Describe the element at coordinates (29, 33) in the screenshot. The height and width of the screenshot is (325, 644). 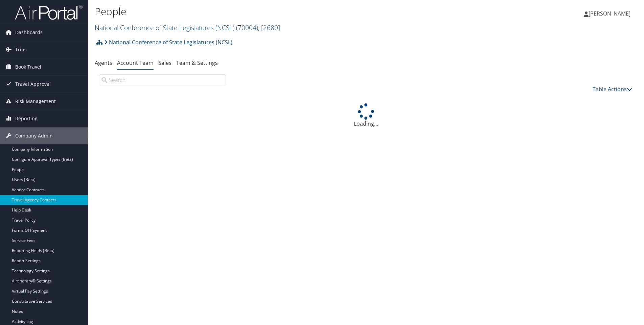
I see `span: Dashboards` at that location.